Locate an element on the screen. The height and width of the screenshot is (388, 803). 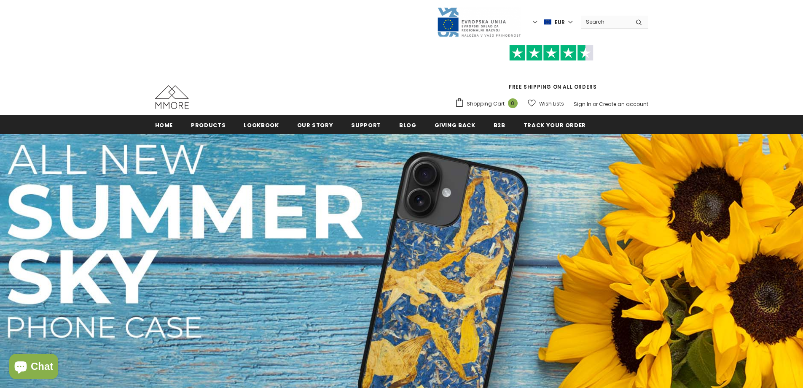
a: Blog is located at coordinates (408, 124).